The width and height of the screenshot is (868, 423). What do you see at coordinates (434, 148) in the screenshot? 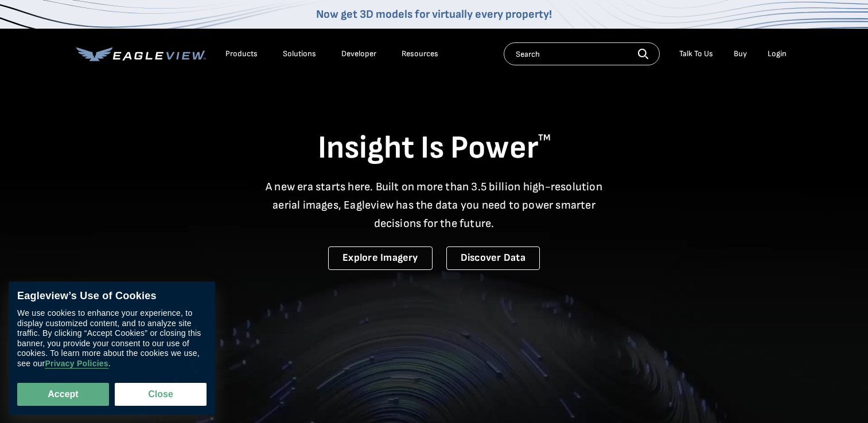
I see `h1: Insight Is Power` at bounding box center [434, 148].